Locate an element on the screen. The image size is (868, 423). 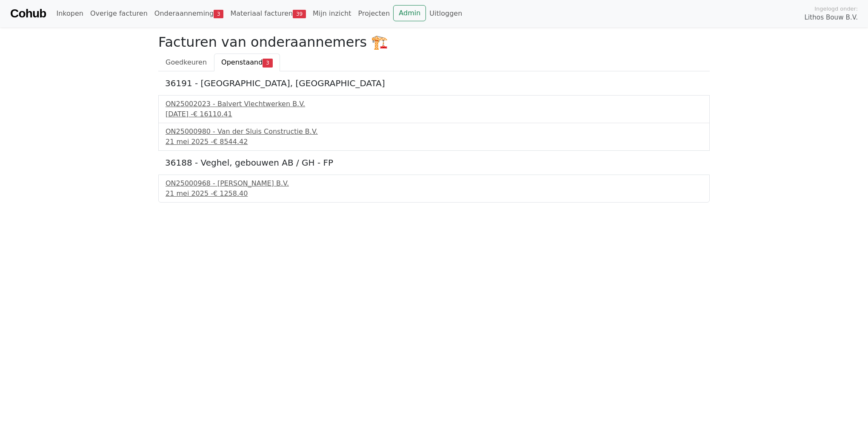
span: € 16110.41 is located at coordinates (213, 114).